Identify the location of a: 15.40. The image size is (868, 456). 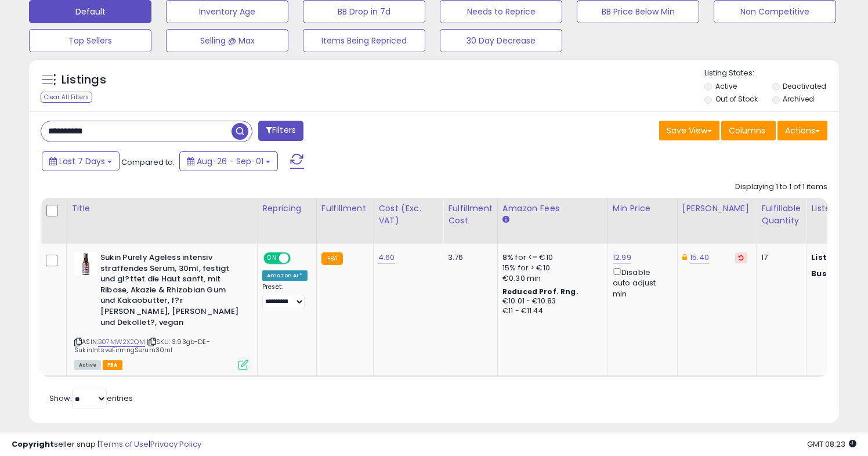
(699, 257).